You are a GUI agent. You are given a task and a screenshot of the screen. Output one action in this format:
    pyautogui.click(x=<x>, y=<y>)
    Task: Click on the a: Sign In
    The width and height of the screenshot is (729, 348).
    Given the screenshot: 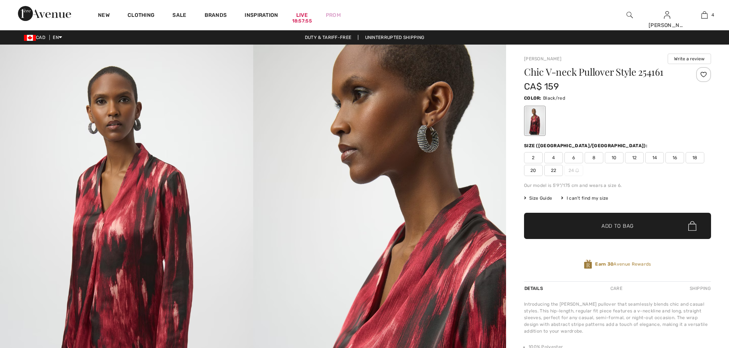 What is the action you would take?
    pyautogui.click(x=667, y=15)
    